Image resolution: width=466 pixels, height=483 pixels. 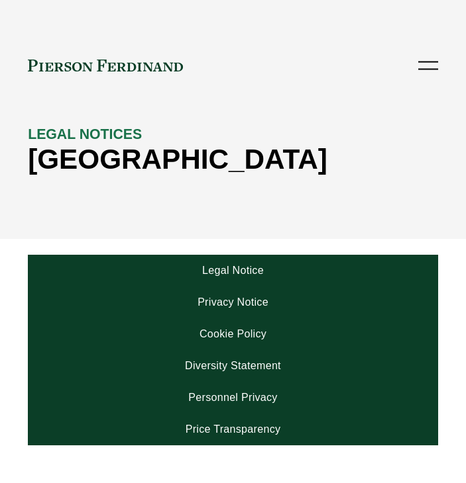 What do you see at coordinates (232, 366) in the screenshot?
I see `a: Diversity Statement` at bounding box center [232, 366].